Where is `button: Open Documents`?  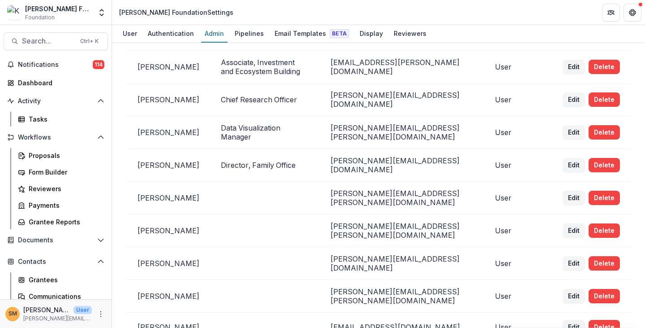
button: Open Documents is located at coordinates (56, 240).